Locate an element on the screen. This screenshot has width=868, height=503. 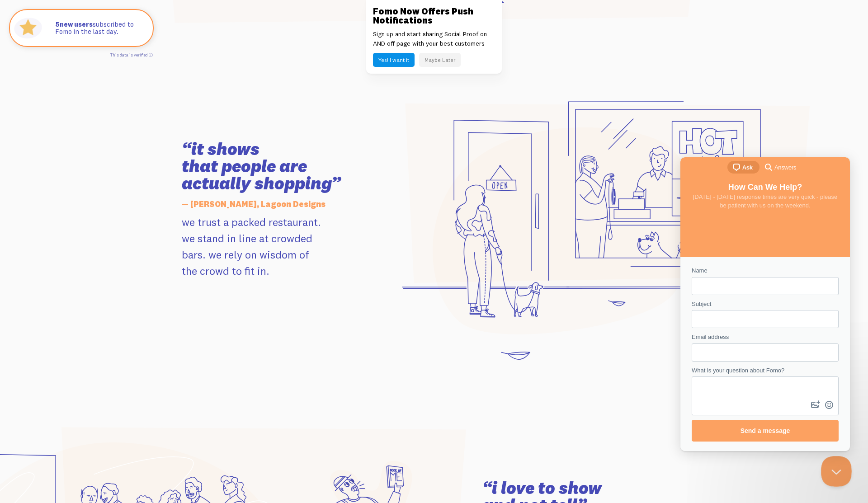
span: How Can We Help? is located at coordinates (85, 30).